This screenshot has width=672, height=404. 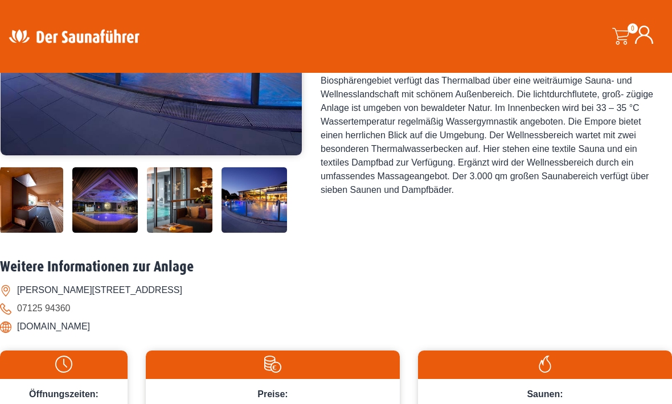 I want to click on div: Die AlbThermen sind ein modernes Wellness-Zentrum in schöner Lage. Neben mehreren Becken mit gesu..., so click(x=489, y=122).